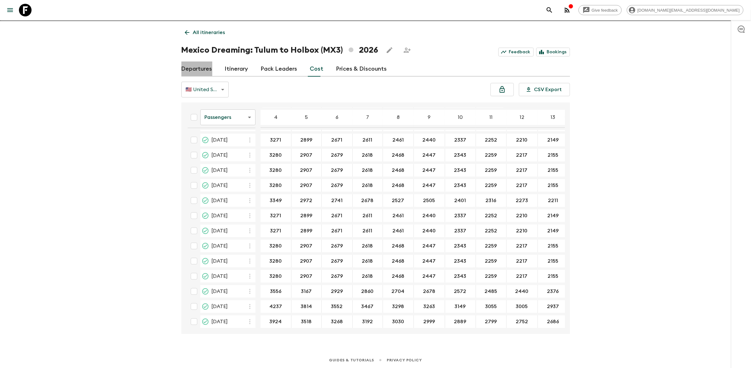 This screenshot has width=751, height=368. What do you see at coordinates (430, 292) in the screenshot?
I see `div: 12 Dec 2026; 9` at bounding box center [430, 292].